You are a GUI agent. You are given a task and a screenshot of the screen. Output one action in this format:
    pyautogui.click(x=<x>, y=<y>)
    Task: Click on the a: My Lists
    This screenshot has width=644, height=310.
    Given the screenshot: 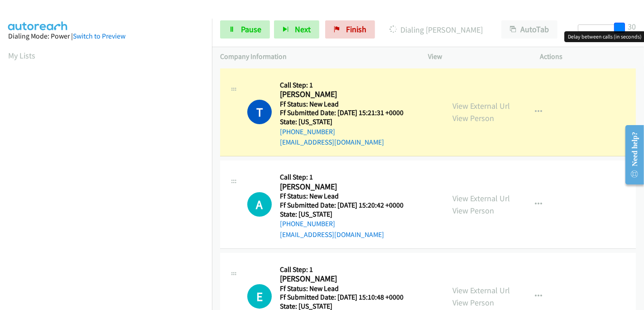 What is the action you would take?
    pyautogui.click(x=22, y=55)
    